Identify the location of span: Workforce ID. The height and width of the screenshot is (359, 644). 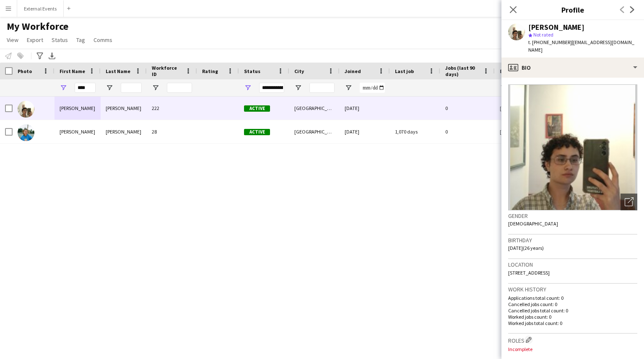
(167, 71).